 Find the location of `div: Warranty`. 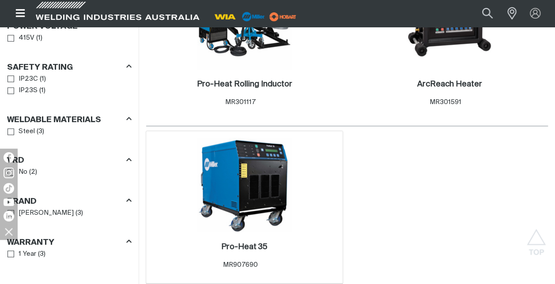

div: Warranty is located at coordinates (69, 242).